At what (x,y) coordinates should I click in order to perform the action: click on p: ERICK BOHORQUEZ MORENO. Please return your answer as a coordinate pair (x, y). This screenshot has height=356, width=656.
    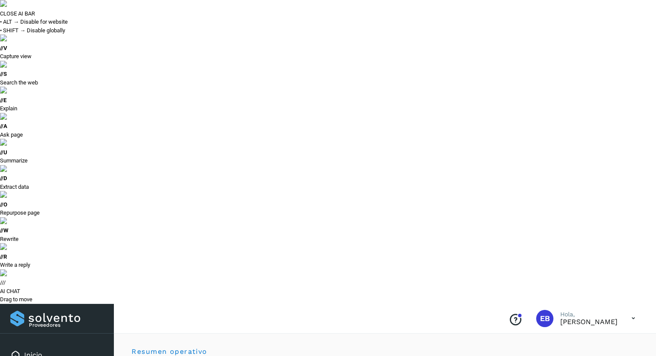
    Looking at the image, I should click on (589, 322).